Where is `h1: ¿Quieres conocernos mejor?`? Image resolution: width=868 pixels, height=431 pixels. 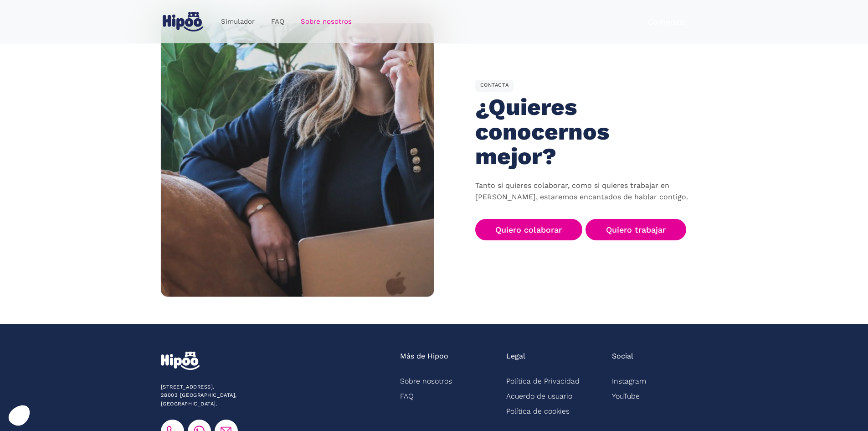
h1: ¿Quieres conocernos mejor? is located at coordinates (580, 131).